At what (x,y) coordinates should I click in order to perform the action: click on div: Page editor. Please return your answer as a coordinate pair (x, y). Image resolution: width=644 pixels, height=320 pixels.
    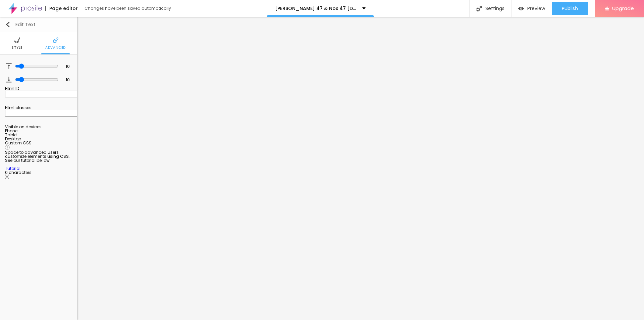
    Looking at the image, I should click on (61, 8).